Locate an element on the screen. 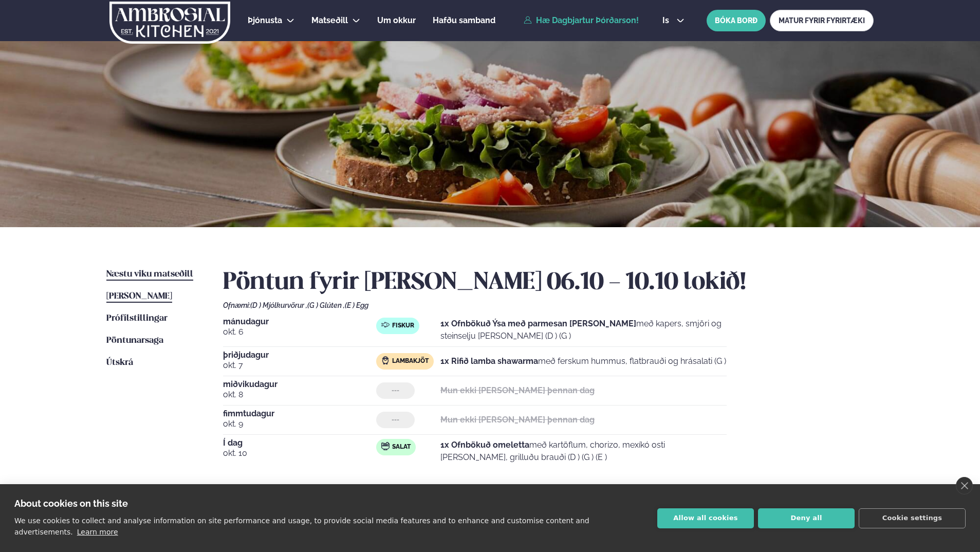 This screenshot has height=552, width=980. span: Um okkur is located at coordinates (396, 20).